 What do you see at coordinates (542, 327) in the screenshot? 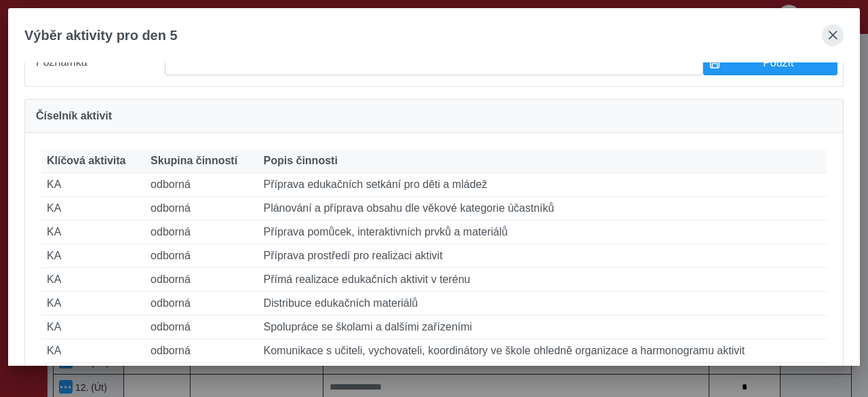
I see `td: Spolupráce se školami a dalšími zařízeními` at bounding box center [542, 327].